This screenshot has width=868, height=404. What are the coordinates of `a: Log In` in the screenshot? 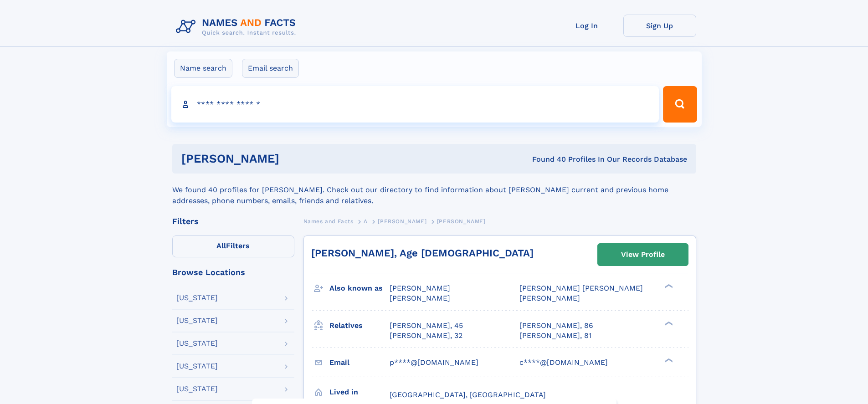 It's located at (587, 26).